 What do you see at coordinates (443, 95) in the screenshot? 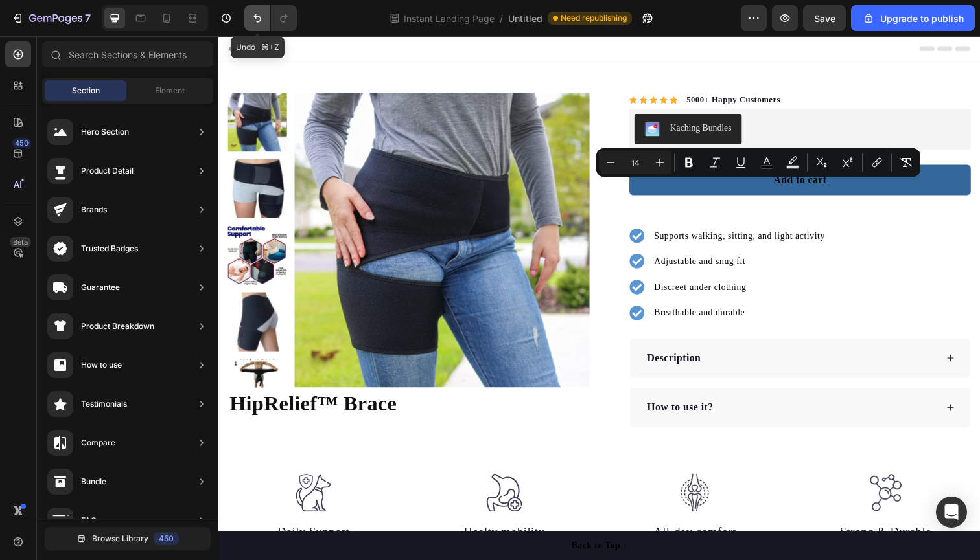
I see `img: KachingBundles.png` at bounding box center [443, 95].